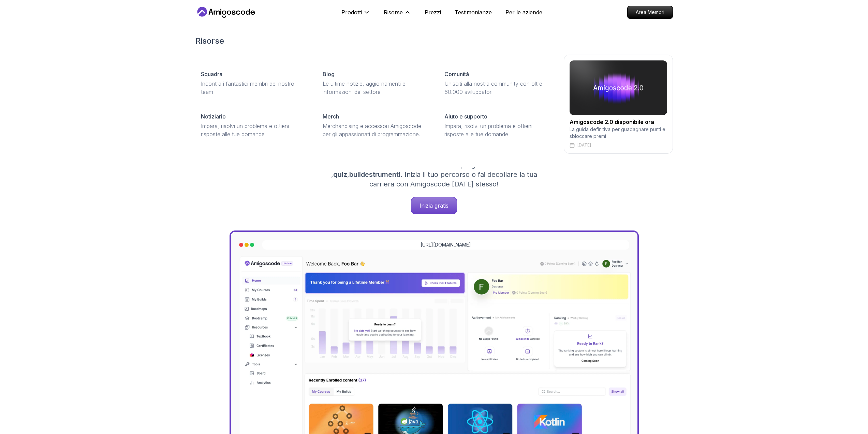  What do you see at coordinates (618, 88) in the screenshot?
I see `img: codice amico 2.0` at bounding box center [618, 88].